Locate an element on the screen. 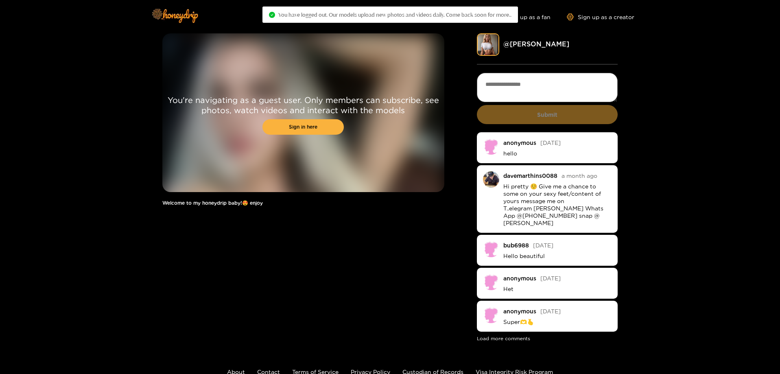 Image resolution: width=780 pixels, height=374 pixels. p: Super🫶🫰 is located at coordinates (557, 322).